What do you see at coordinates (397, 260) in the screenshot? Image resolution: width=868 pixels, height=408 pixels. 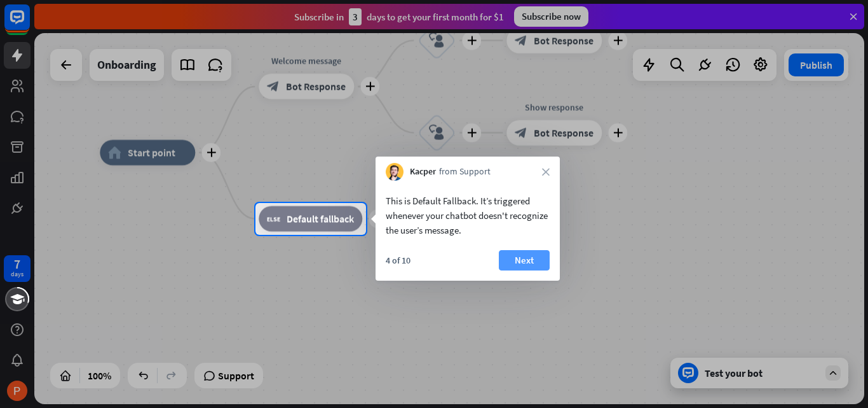 I see `div: 4 of 10` at bounding box center [397, 260].